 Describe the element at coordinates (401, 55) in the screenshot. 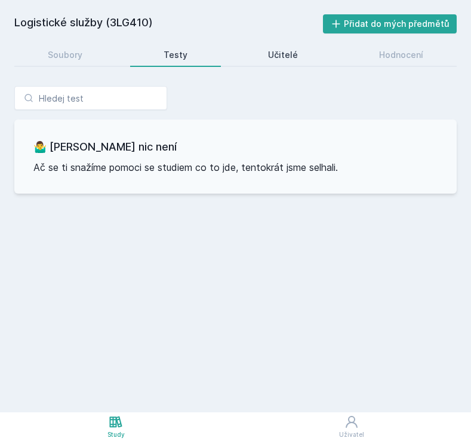

I see `div: Hodnocení` at that location.